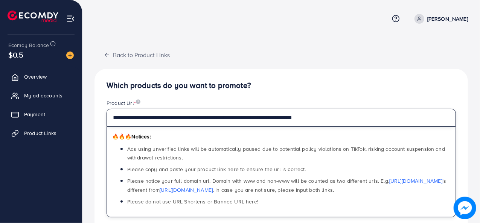 This screenshot has height=223, width=480. What do you see at coordinates (41, 114) in the screenshot?
I see `a: Payment` at bounding box center [41, 114].